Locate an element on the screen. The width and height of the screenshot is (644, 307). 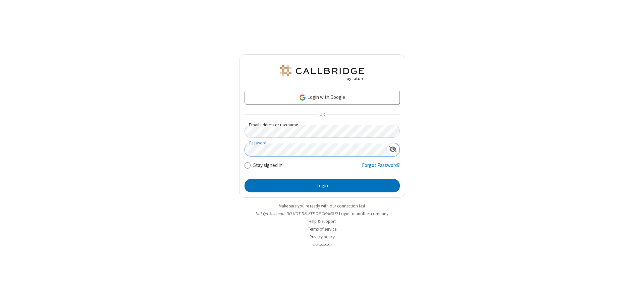
div: Show password is located at coordinates (393, 149).